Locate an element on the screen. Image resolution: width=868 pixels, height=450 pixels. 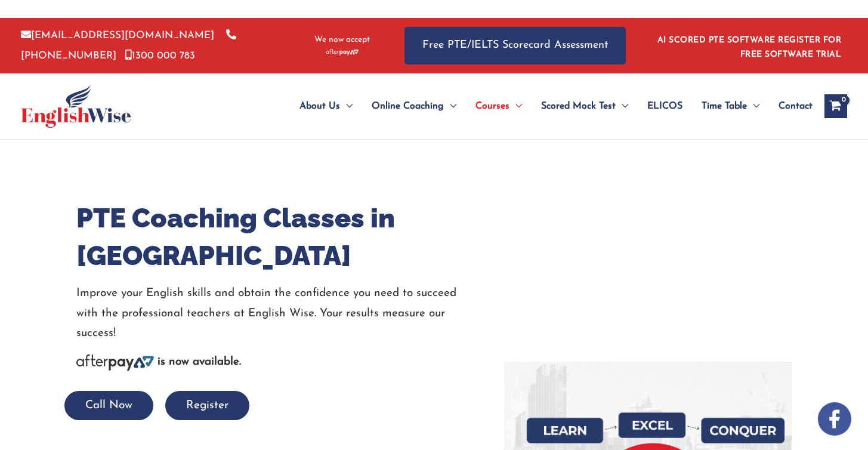
a: View Shopping Cart, empty is located at coordinates (835, 106).